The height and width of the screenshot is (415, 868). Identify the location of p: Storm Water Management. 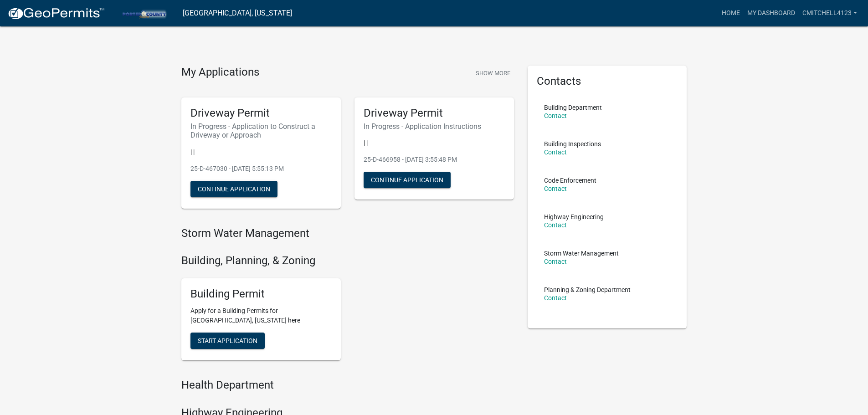
(582, 253).